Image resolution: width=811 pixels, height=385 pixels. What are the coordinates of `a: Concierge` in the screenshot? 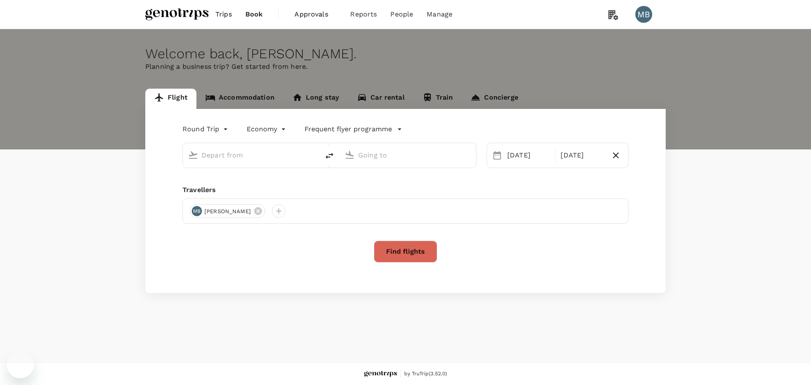 It's located at (494, 99).